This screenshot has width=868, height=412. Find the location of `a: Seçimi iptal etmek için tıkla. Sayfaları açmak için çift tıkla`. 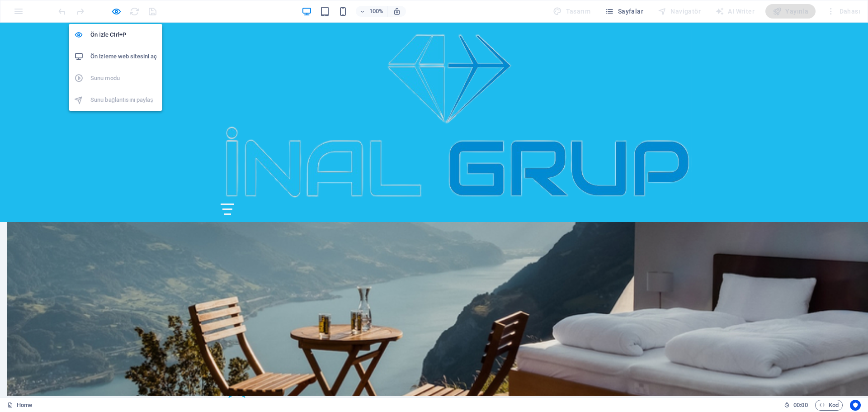

a: Seçimi iptal etmek için tıkla. Sayfaları açmak için çift tıkla is located at coordinates (19, 405).